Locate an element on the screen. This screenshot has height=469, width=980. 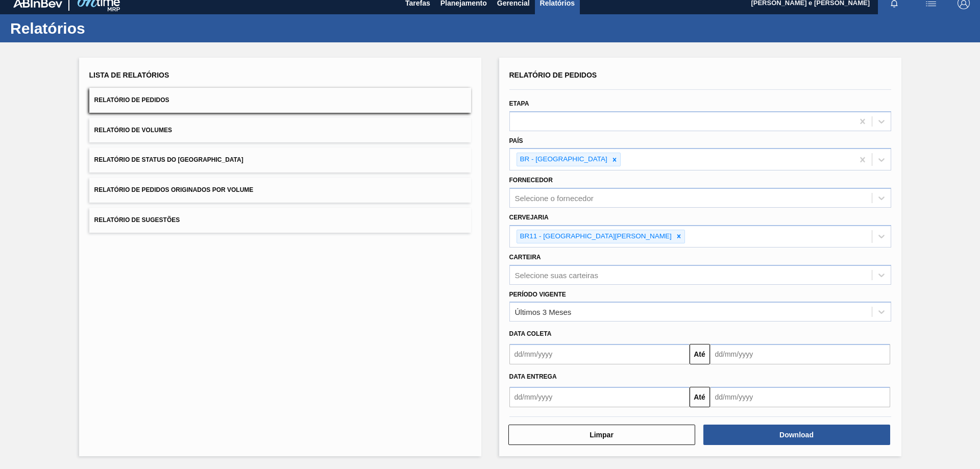
span: Relatório de Volumes is located at coordinates (133, 130).